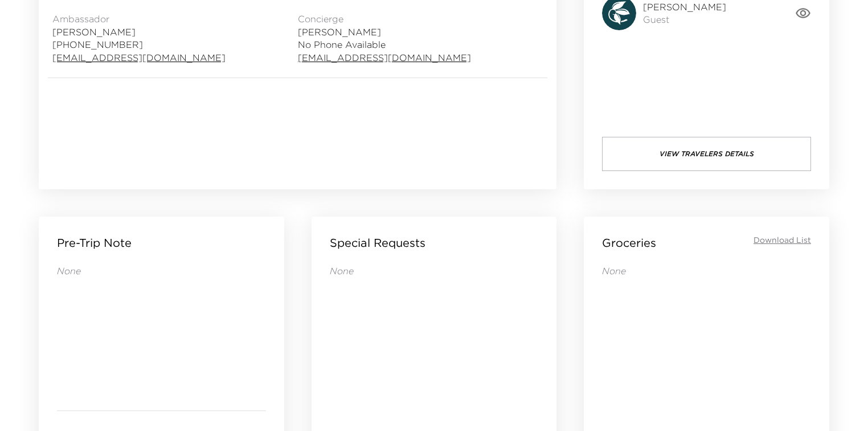  Describe the element at coordinates (385, 45) in the screenshot. I see `span: No Phone Available` at that location.